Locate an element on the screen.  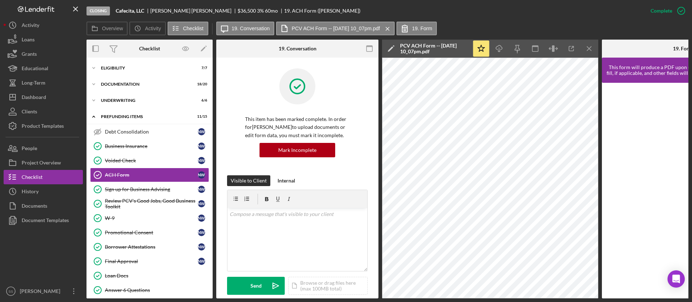
button: Clients is located at coordinates (43, 112).